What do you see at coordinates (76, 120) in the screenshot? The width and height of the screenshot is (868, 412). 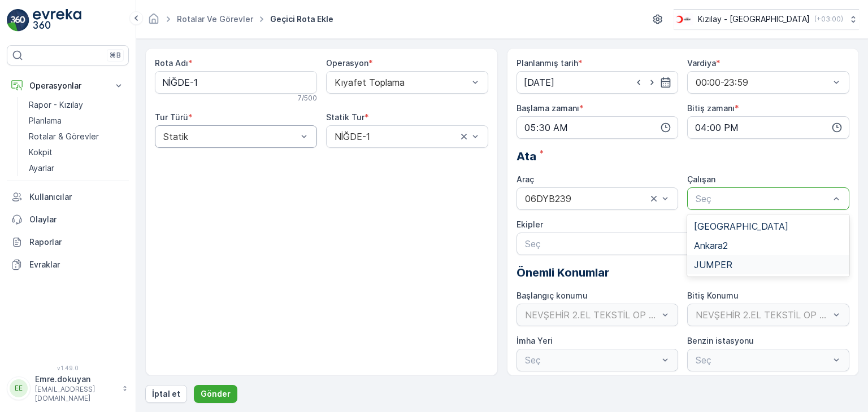 I see `a: Planlama` at bounding box center [76, 120].